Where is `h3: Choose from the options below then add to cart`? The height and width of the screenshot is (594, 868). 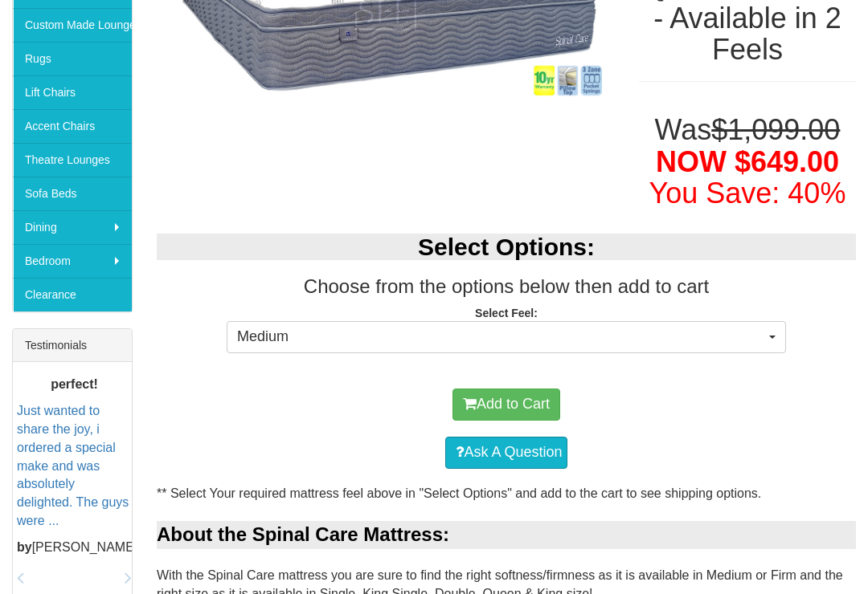
h3: Choose from the options below then add to cart is located at coordinates (507, 287).